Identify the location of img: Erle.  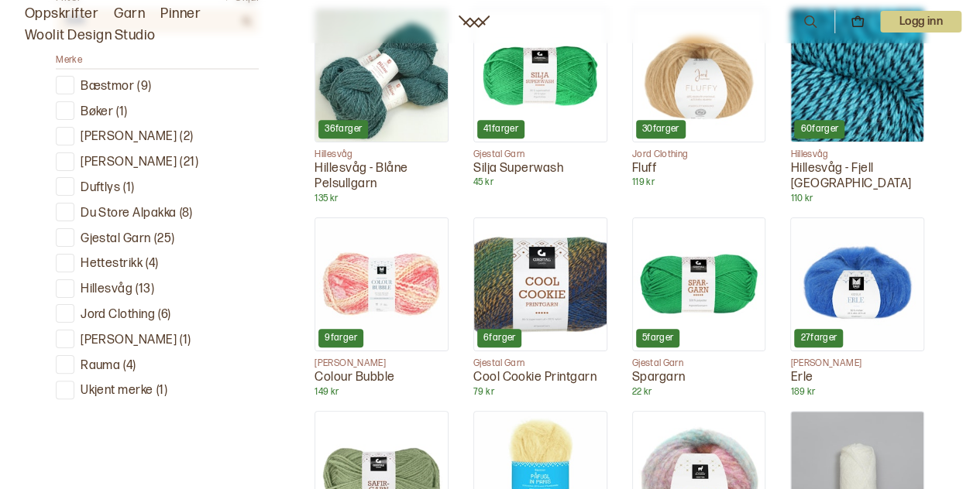
(856, 284).